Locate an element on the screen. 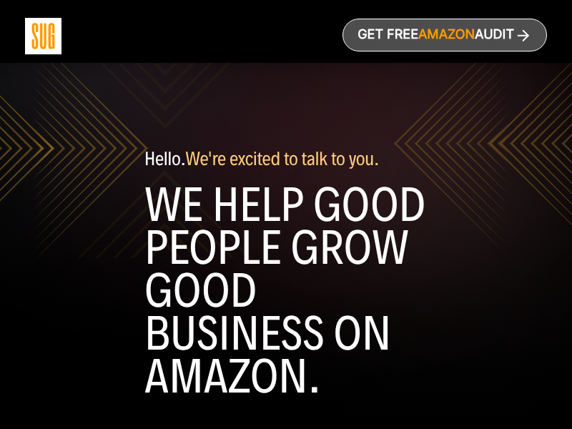 This screenshot has height=429, width=572. p: Hello. is located at coordinates (286, 159).